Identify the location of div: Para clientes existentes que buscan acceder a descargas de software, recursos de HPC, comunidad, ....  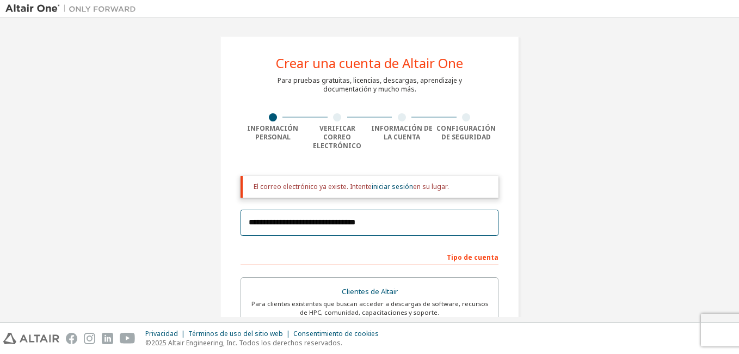
(369, 308).